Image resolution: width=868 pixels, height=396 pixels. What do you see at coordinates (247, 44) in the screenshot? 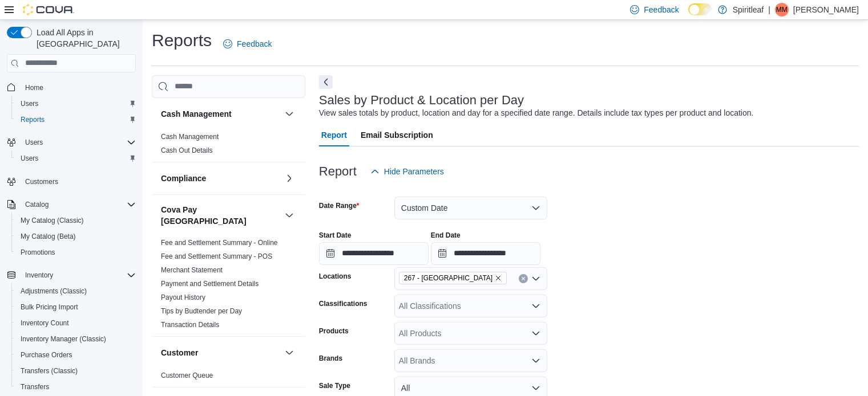
I see `a: Feedback` at bounding box center [247, 44].